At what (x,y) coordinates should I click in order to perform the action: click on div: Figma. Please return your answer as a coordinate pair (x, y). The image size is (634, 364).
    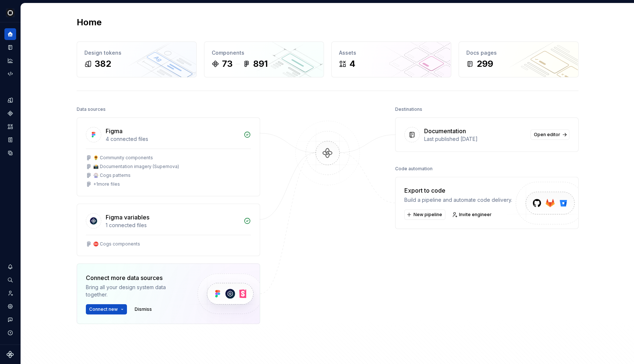
    Looking at the image, I should click on (114, 131).